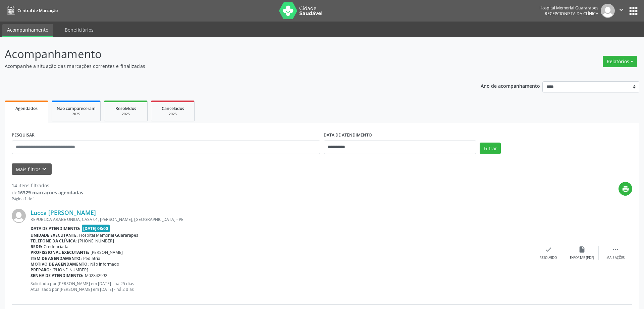  What do you see at coordinates (510, 85) in the screenshot?
I see `p: Ano de acompanhamento` at bounding box center [510, 85].